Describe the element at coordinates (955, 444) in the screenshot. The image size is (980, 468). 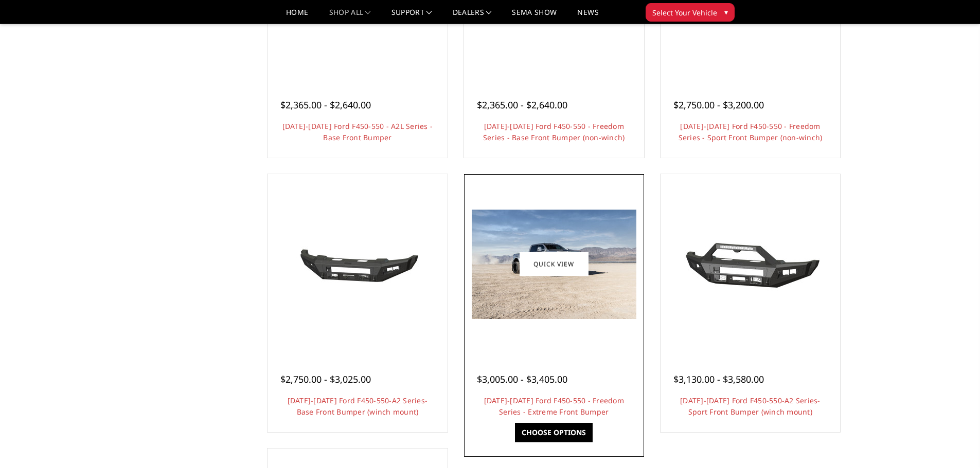
I see `div: Chat Widget` at that location.